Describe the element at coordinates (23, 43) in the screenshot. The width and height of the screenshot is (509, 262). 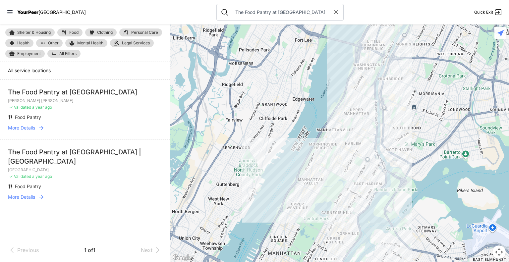
I see `span: Health` at that location.